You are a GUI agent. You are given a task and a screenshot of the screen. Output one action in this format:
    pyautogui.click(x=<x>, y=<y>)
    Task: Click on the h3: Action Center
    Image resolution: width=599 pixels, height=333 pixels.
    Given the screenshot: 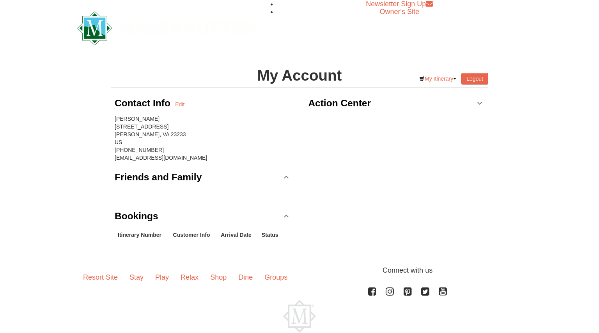 What is the action you would take?
    pyautogui.click(x=339, y=103)
    